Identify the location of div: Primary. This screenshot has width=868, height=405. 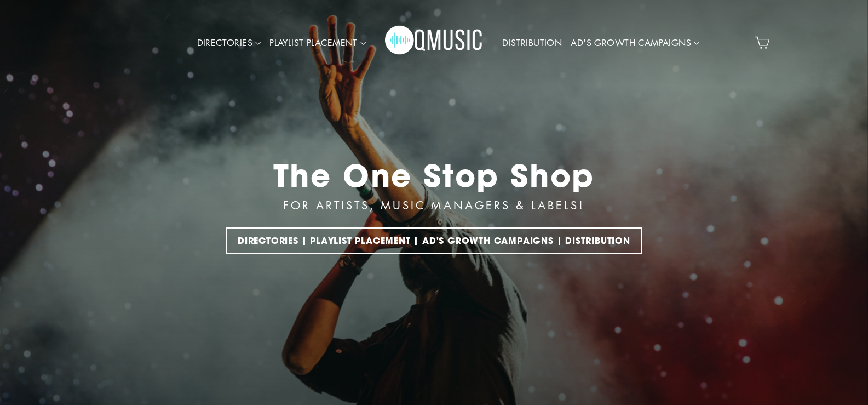
(434, 43).